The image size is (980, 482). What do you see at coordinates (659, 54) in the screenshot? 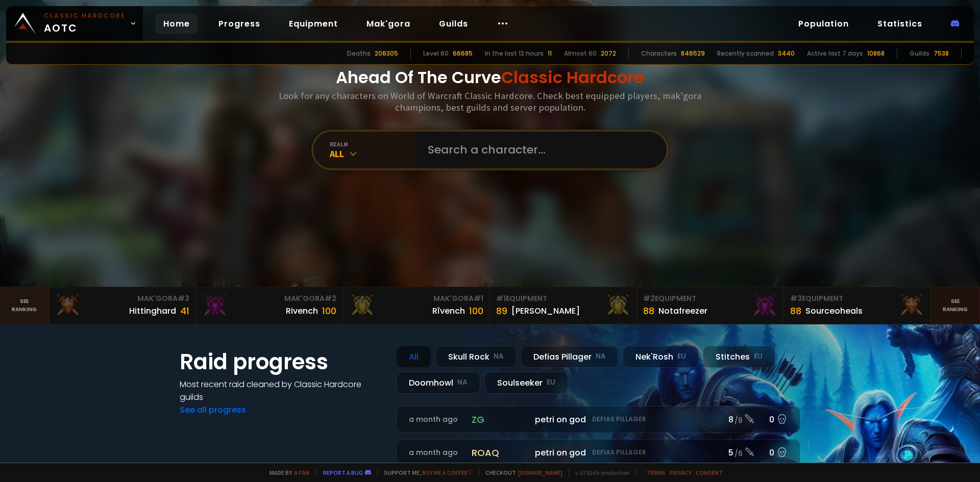
I see `div: Characters` at bounding box center [659, 54].